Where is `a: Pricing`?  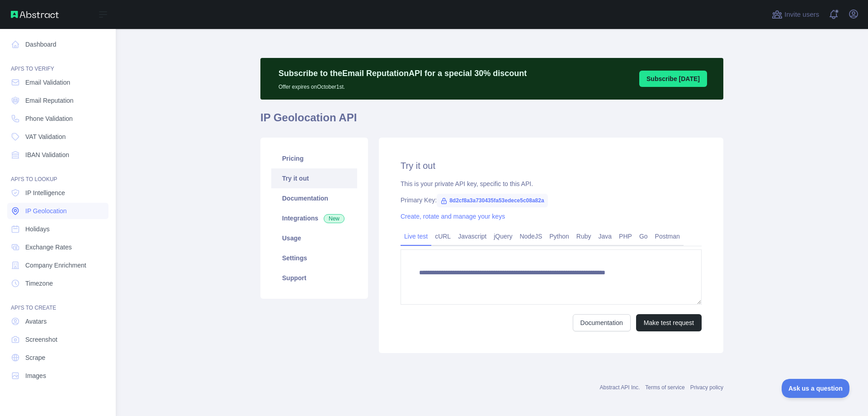
a: Pricing is located at coordinates (314, 159).